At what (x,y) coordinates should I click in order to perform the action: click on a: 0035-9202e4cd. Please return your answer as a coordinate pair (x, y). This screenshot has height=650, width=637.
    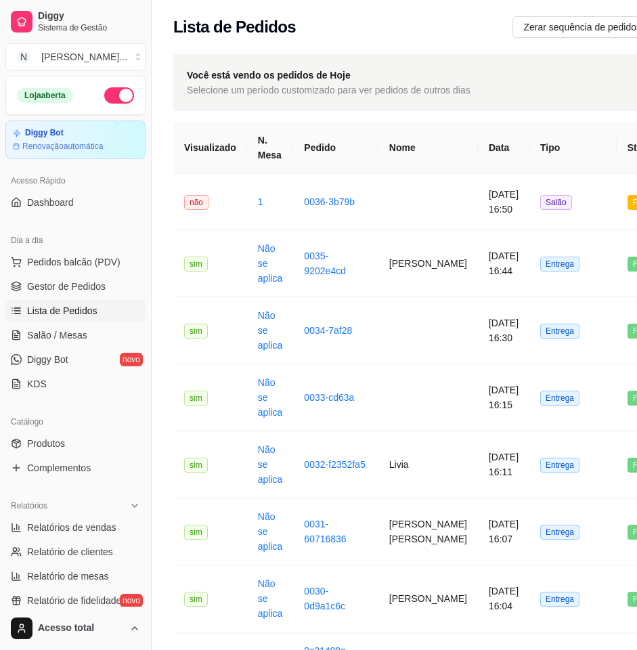
    Looking at the image, I should click on (325, 264).